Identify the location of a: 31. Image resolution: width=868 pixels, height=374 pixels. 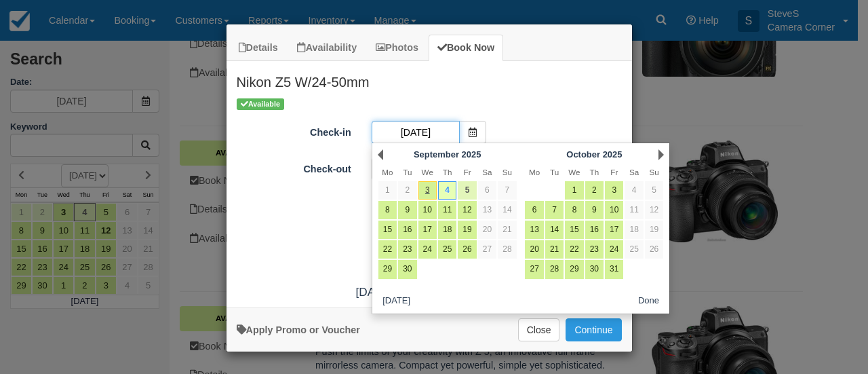
(614, 268).